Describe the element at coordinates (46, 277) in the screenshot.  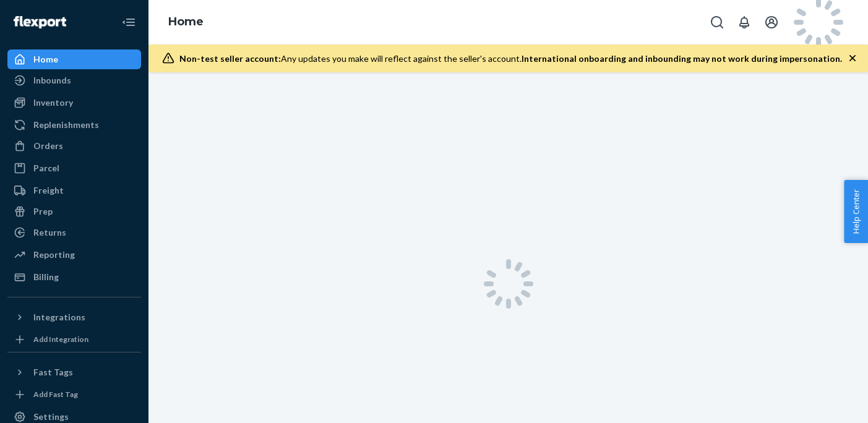
I see `div: Billing` at that location.